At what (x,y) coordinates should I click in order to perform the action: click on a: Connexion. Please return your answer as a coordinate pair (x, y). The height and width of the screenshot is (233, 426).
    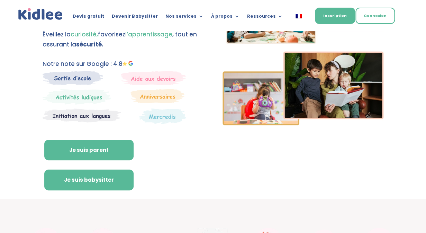
    Looking at the image, I should click on (375, 16).